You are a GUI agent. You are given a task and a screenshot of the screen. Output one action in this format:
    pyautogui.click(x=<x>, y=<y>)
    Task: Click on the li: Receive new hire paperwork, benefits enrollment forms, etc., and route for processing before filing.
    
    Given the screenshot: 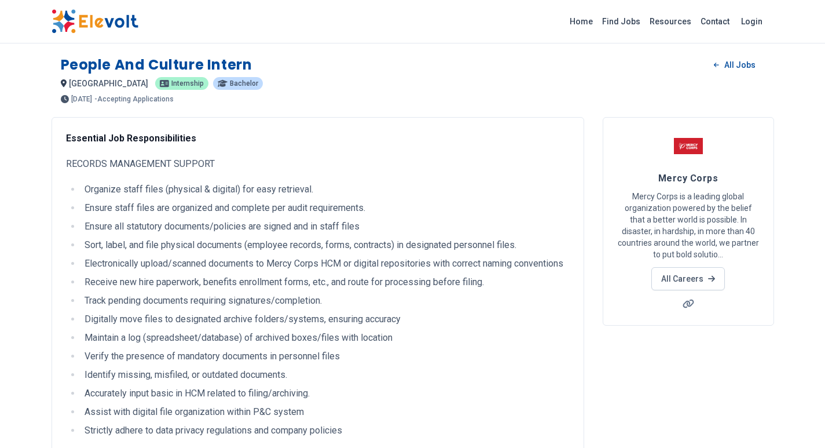 What is the action you would take?
    pyautogui.click(x=326, y=282)
    